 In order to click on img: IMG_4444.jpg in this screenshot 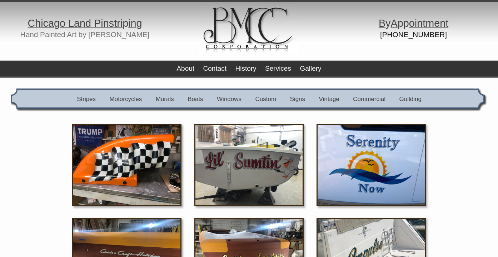, I will do `click(127, 165)`.